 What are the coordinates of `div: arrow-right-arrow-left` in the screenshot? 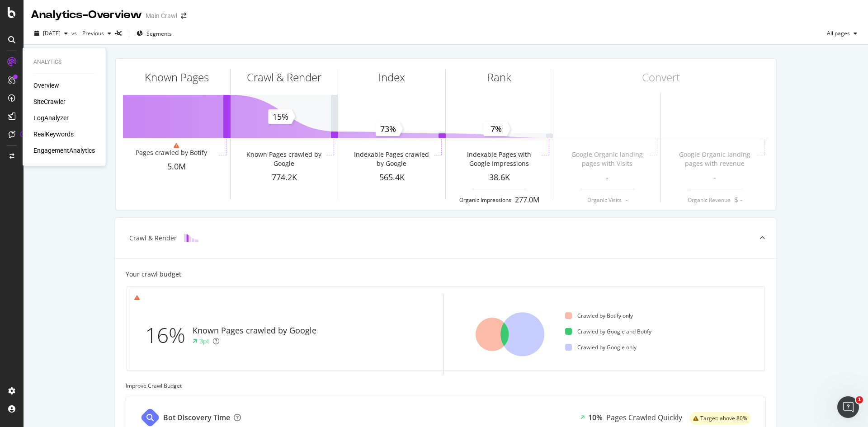 It's located at (184, 16).